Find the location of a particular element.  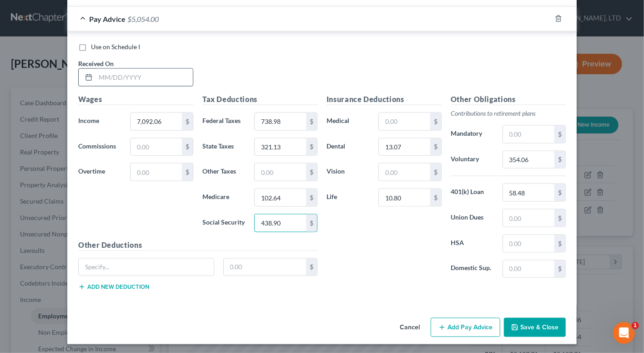

label: Medical is located at coordinates (348, 121).